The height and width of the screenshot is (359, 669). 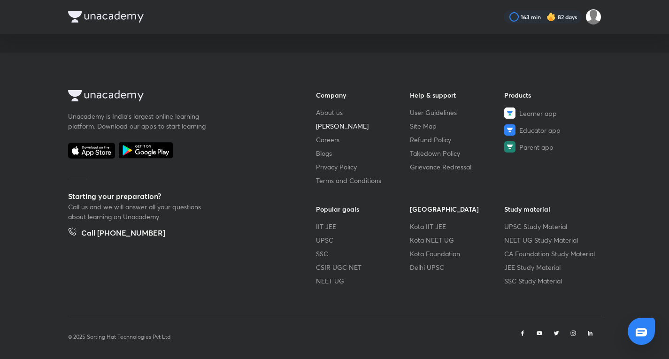 What do you see at coordinates (538, 113) in the screenshot?
I see `span: Learner app` at bounding box center [538, 113].